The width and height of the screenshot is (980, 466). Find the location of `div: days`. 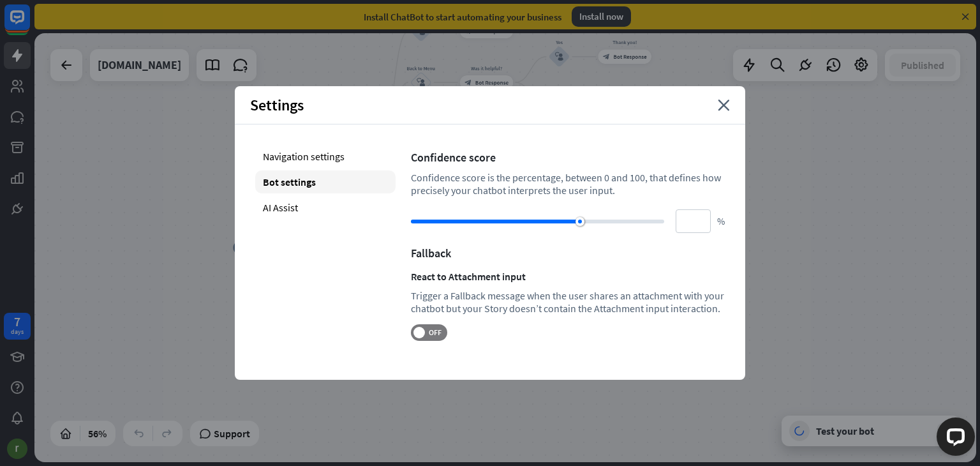

div: days is located at coordinates (17, 332).